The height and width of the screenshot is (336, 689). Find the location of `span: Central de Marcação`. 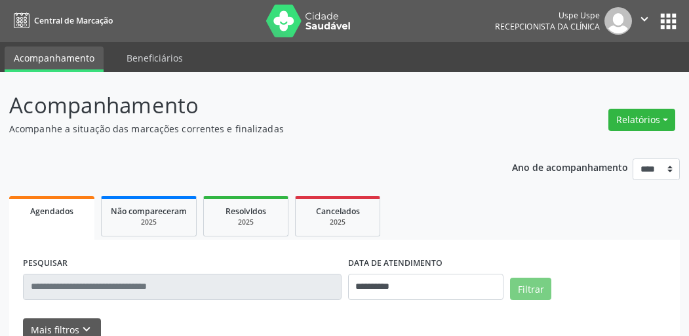

span: Central de Marcação is located at coordinates (73, 20).